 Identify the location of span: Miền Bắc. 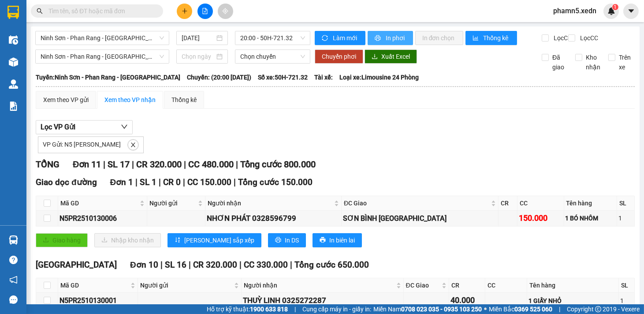
(521, 309).